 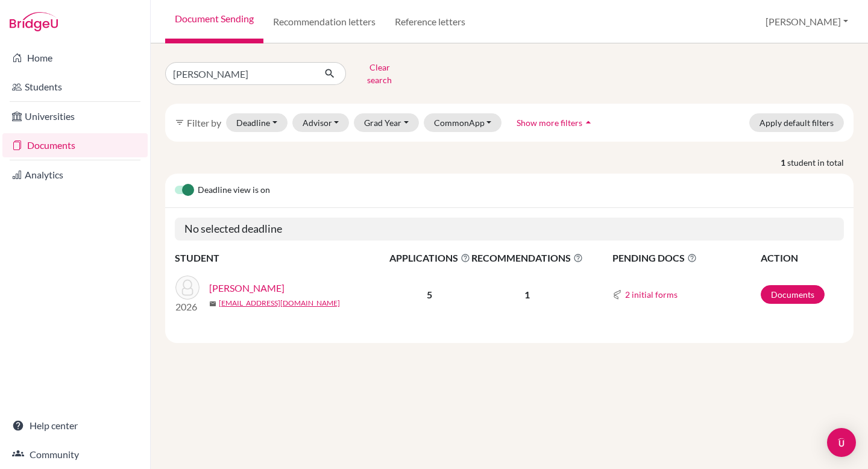 What do you see at coordinates (820, 162) in the screenshot?
I see `span: student in total` at bounding box center [820, 162].